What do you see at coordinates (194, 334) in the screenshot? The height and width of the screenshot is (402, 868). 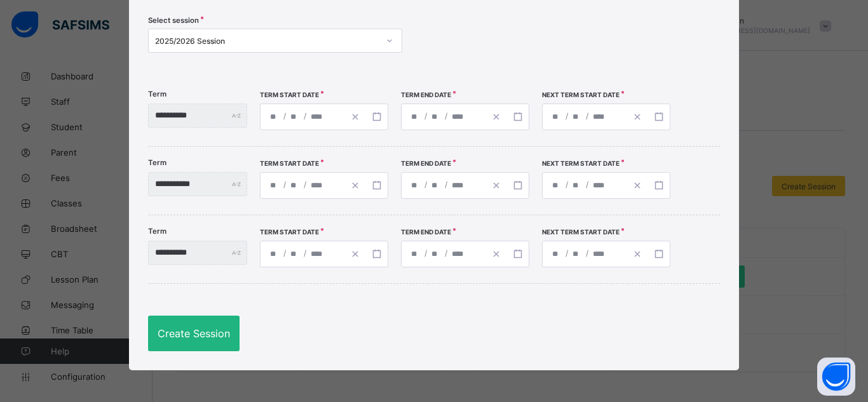 I see `span: Create Session` at bounding box center [194, 334].